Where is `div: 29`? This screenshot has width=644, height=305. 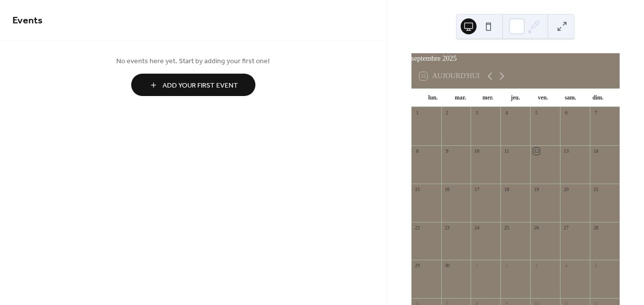
div: 29 is located at coordinates (418, 266).